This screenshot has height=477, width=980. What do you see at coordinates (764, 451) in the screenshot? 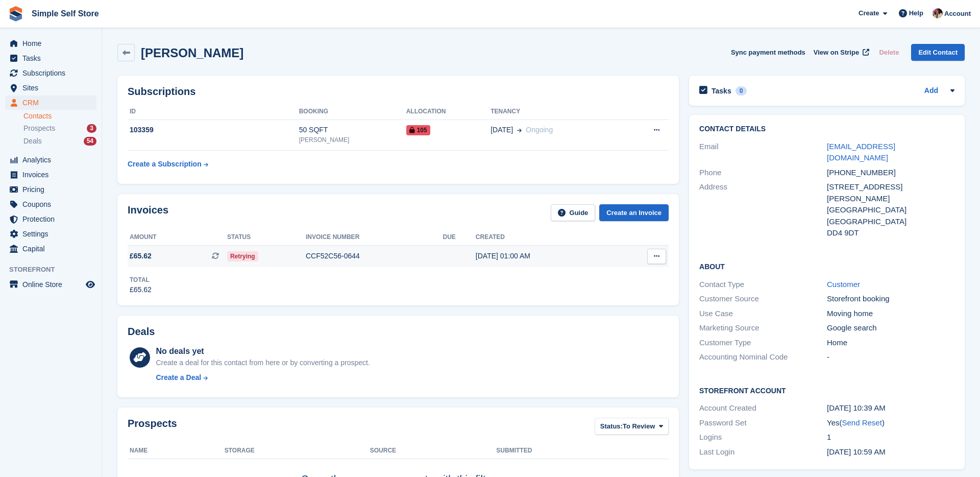
I see `div: Last Login` at bounding box center [764, 451].